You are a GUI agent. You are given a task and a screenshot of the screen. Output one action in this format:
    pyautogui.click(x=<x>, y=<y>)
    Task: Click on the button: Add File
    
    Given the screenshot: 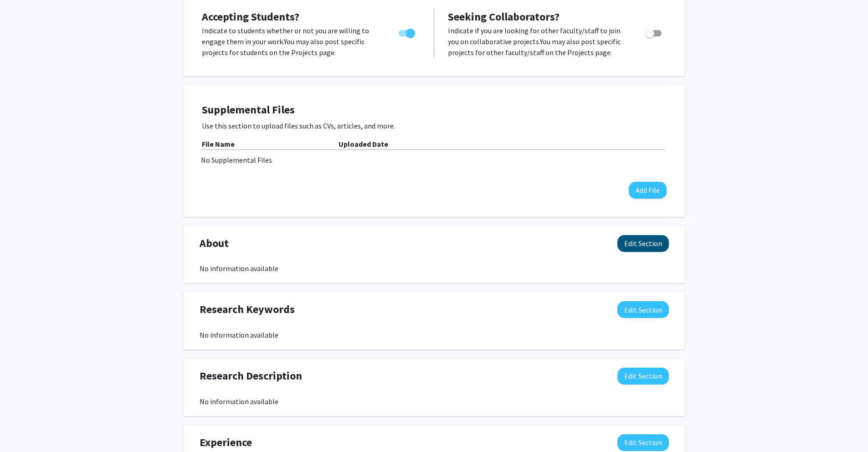 What is the action you would take?
    pyautogui.click(x=648, y=190)
    